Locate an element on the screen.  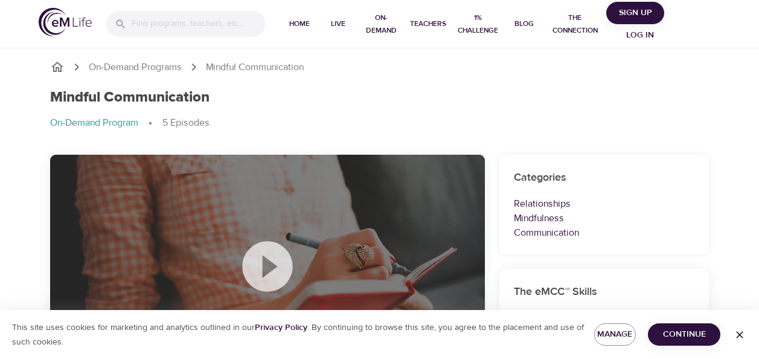
a: On-Demand Programs is located at coordinates (135, 67).